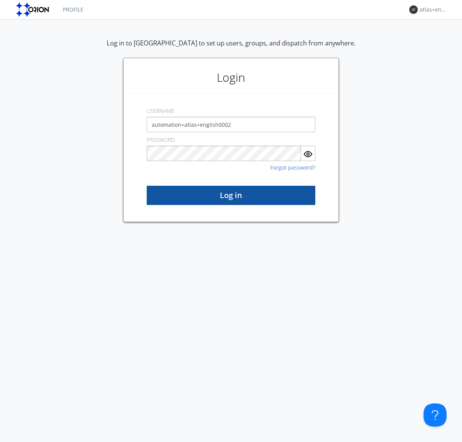 The height and width of the screenshot is (442, 462). I want to click on input: Password, so click(224, 153).